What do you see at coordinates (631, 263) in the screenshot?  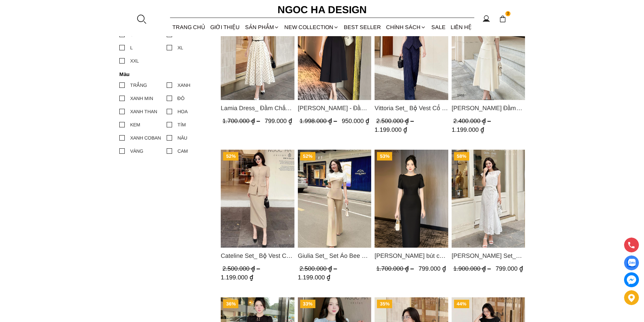 I see `img: Display image` at bounding box center [631, 263].